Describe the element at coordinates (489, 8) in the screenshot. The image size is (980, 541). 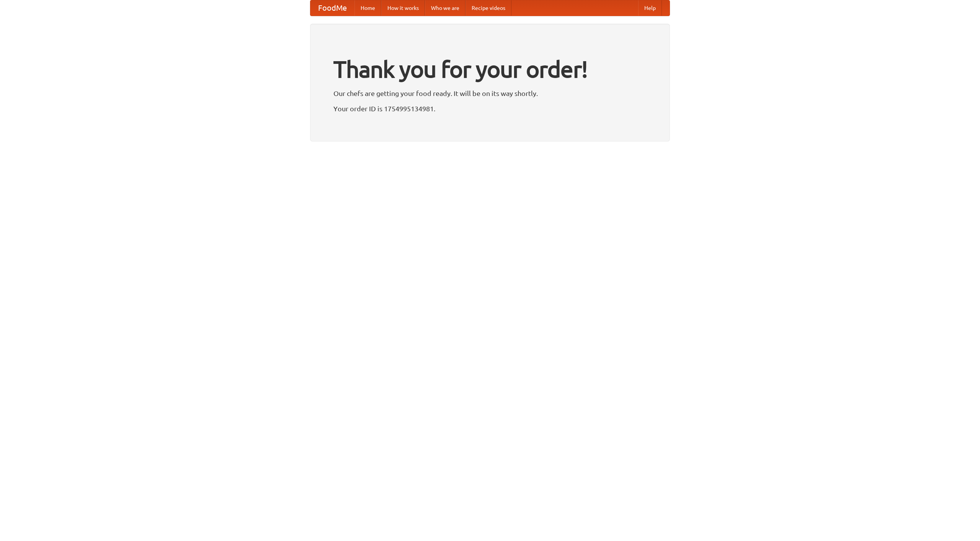
I see `a: Recipe videos` at that location.